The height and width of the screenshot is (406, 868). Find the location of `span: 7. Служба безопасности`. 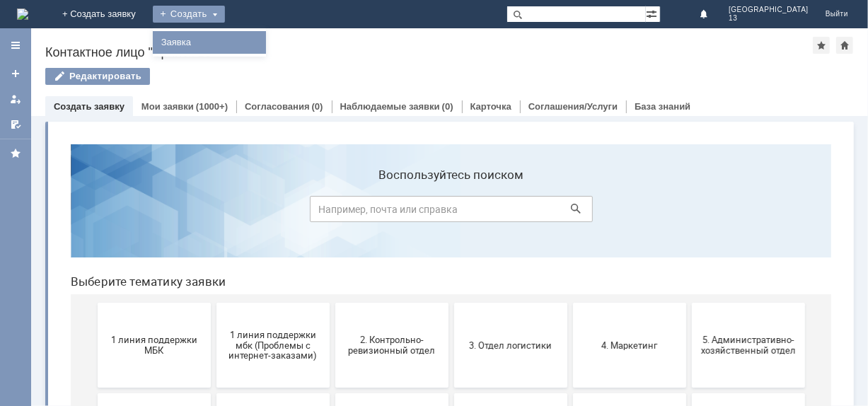

span: 7. Служба безопасности is located at coordinates (214, 302).